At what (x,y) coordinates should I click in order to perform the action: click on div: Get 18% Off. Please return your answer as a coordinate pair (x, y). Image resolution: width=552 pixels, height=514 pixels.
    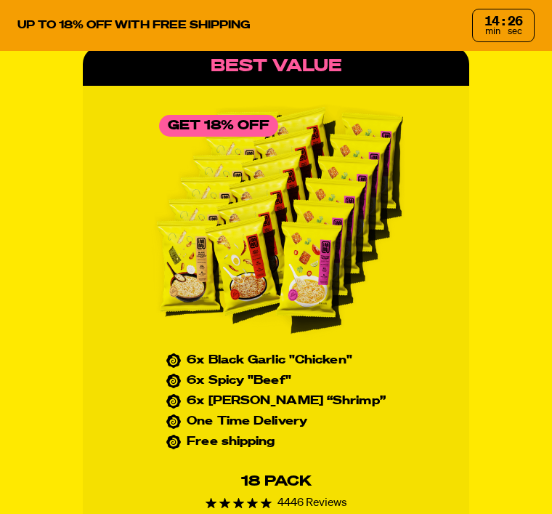
    Looking at the image, I should click on (219, 126).